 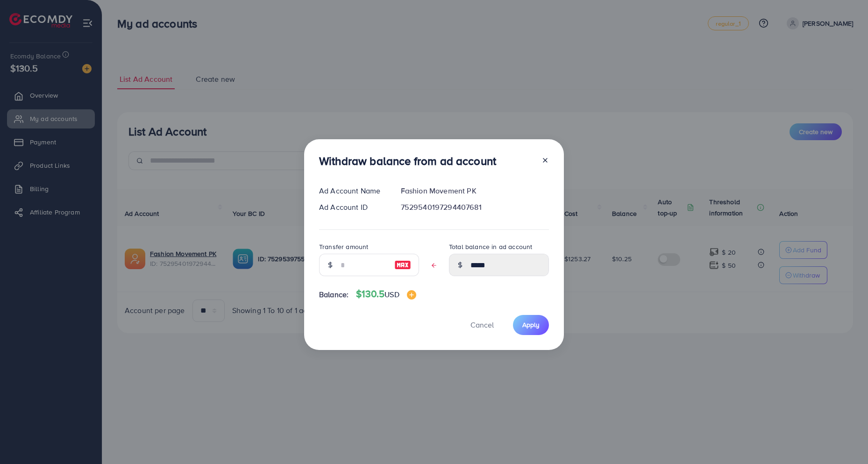 What do you see at coordinates (475, 191) in the screenshot?
I see `div: Fashion Movement PK` at bounding box center [475, 191].